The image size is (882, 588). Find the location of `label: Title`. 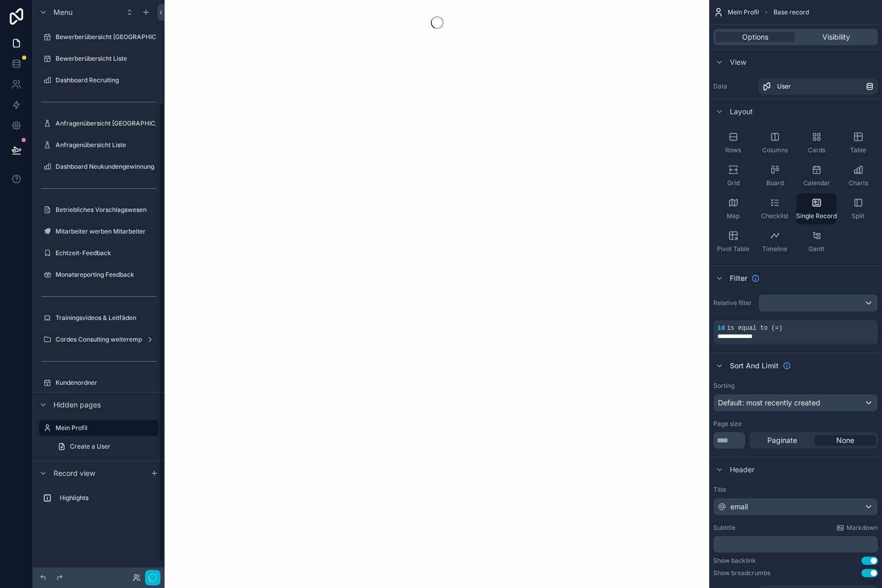

label: Title is located at coordinates (795, 489).